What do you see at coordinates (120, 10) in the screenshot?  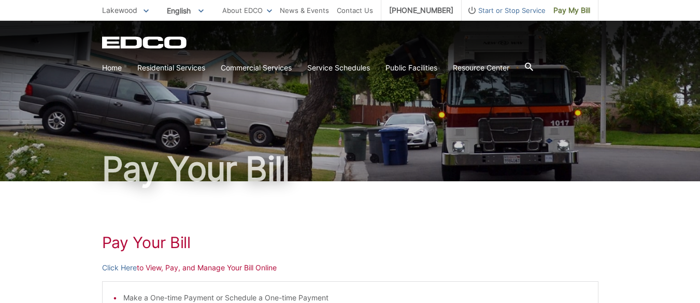 I see `span: Lakewood` at bounding box center [120, 10].